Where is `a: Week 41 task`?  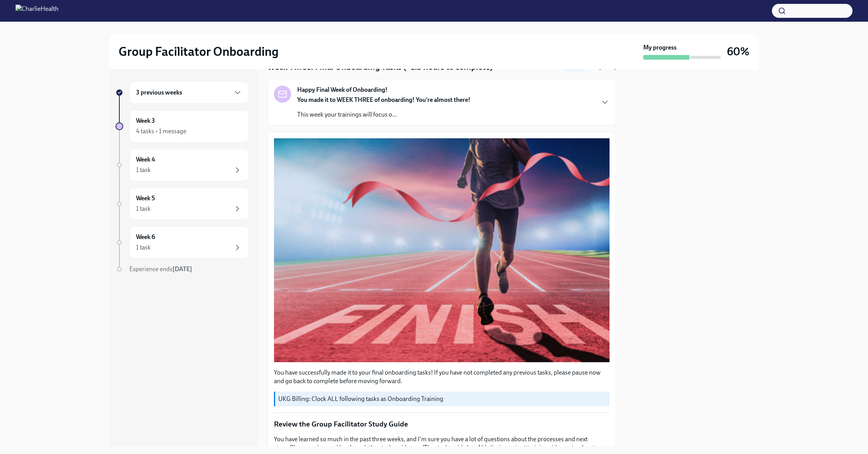
a: Week 41 task is located at coordinates (182, 166).